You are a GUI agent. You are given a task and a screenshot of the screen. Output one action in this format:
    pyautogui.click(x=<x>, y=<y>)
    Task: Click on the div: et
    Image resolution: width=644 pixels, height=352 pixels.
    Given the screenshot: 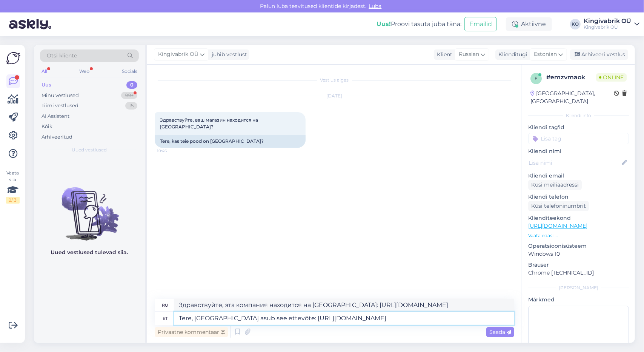 What is the action you would take?
    pyautogui.click(x=165, y=318)
    